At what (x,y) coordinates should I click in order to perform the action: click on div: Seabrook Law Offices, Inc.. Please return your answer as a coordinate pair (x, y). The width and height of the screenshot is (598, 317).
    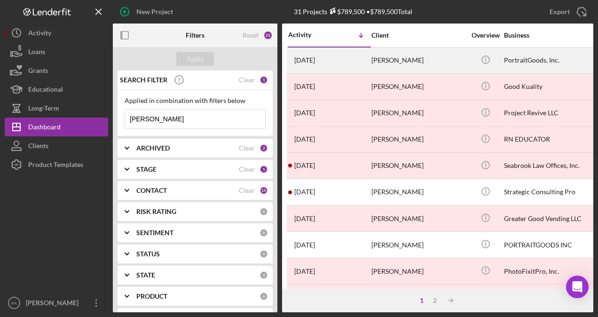
    Looking at the image, I should click on (551, 165).